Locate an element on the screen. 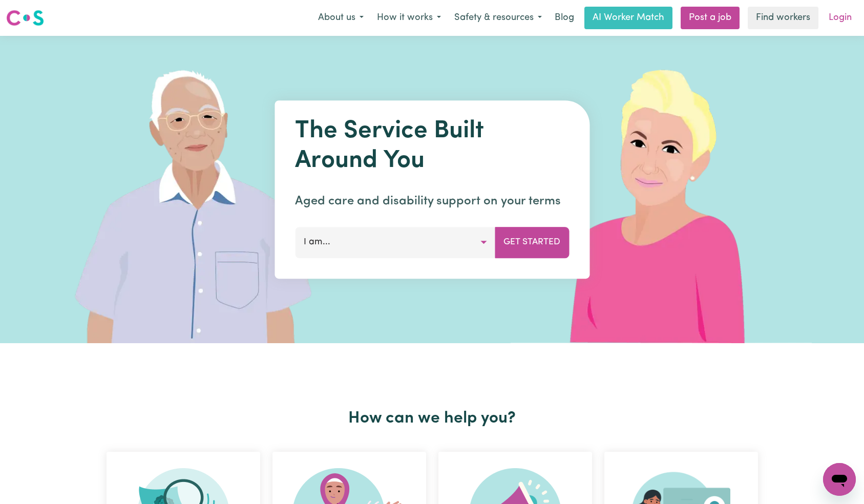 The height and width of the screenshot is (504, 864). button: Safety & resources is located at coordinates (497, 18).